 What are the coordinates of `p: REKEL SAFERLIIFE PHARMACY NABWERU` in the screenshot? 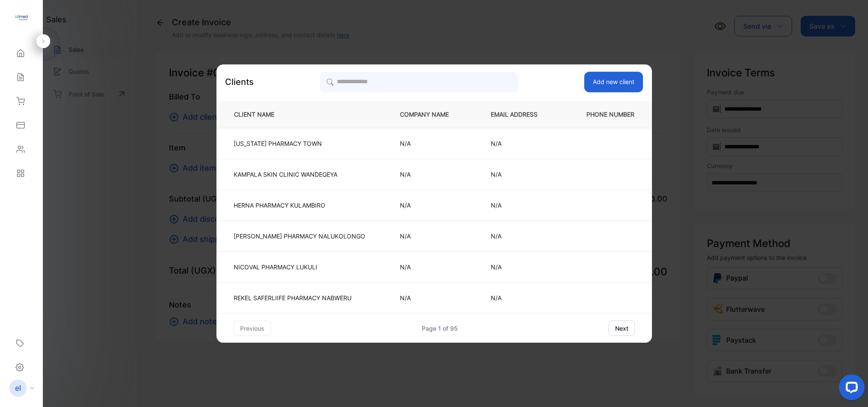 It's located at (299, 298).